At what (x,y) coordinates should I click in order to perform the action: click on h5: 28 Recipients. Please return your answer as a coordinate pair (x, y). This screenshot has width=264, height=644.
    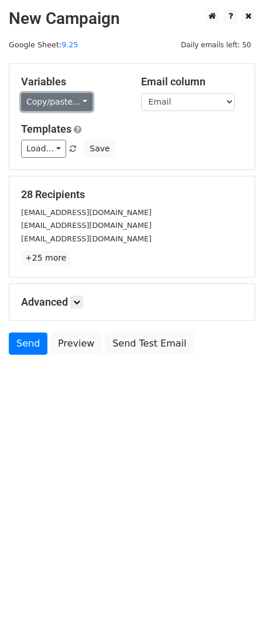
    Looking at the image, I should click on (132, 195).